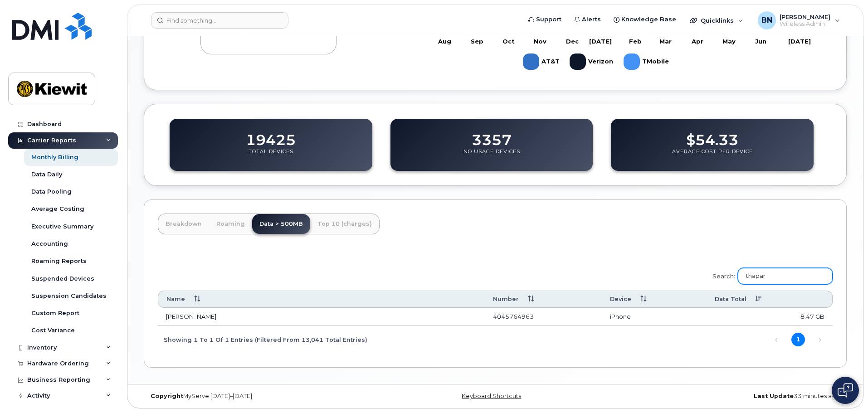 This screenshot has height=413, width=868. Describe the element at coordinates (647, 62) in the screenshot. I see `g: TMobile` at that location.